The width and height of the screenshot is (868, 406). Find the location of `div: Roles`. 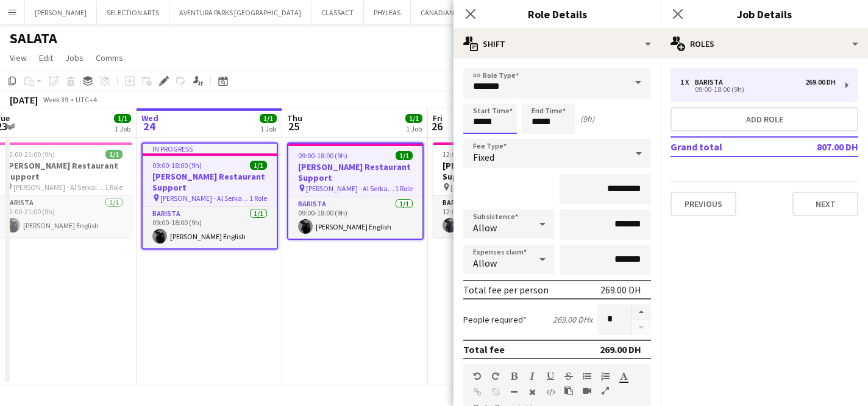

div: Roles is located at coordinates (764, 44).